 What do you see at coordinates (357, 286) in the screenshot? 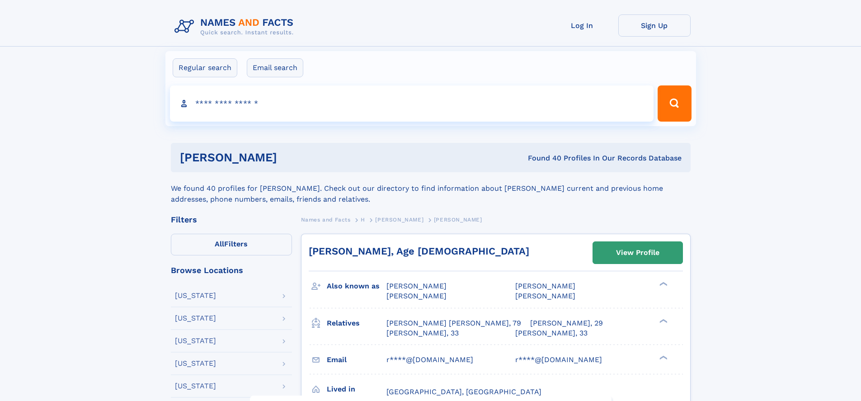
I see `h3: Also known as` at bounding box center [357, 286].